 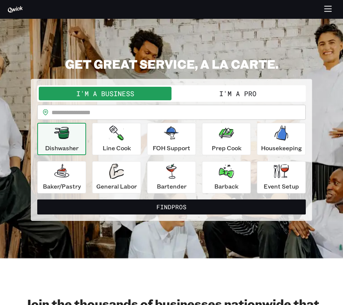 I want to click on button: Bartender, so click(x=171, y=177).